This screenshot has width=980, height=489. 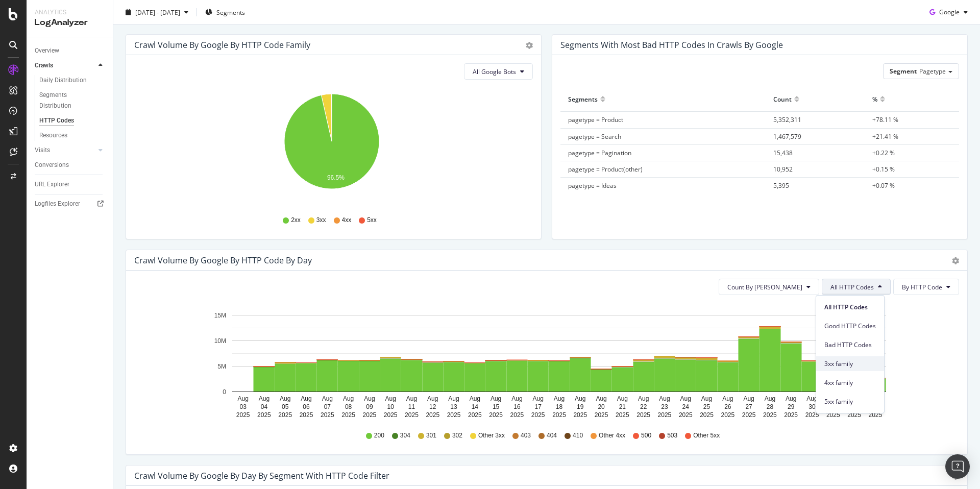 What do you see at coordinates (379, 436) in the screenshot?
I see `span: 200` at bounding box center [379, 436].